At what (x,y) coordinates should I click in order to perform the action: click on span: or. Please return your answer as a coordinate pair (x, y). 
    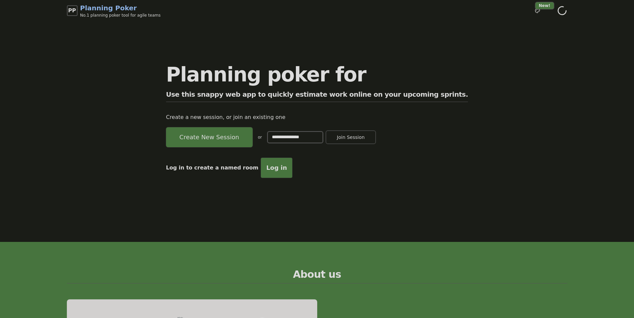
    Looking at the image, I should click on (260, 137).